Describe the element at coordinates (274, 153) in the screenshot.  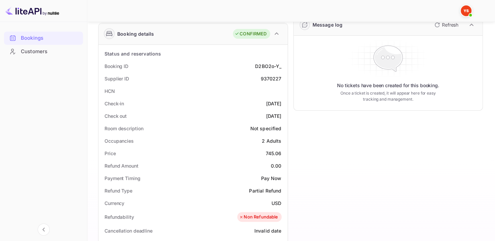
I see `div: 745.06` at that location.